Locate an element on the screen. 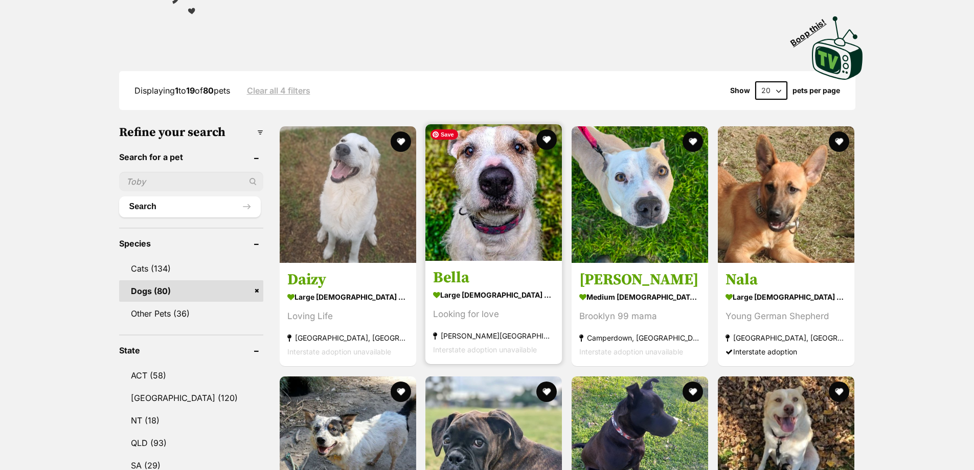 The width and height of the screenshot is (974, 470). strong: 1 is located at coordinates (176, 91).